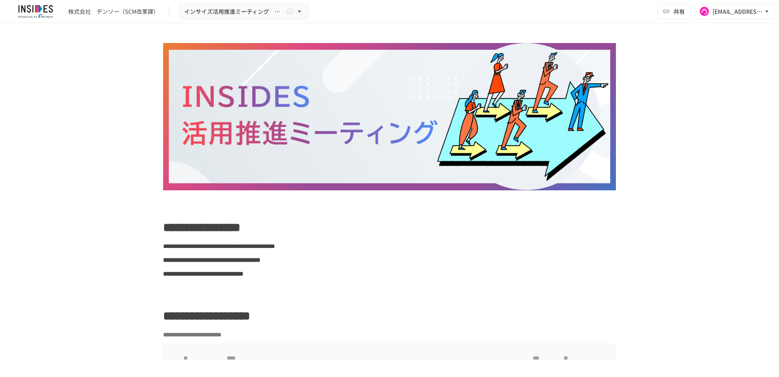 The height and width of the screenshot is (377, 779). What do you see at coordinates (679, 11) in the screenshot?
I see `span: 共有` at bounding box center [679, 11].